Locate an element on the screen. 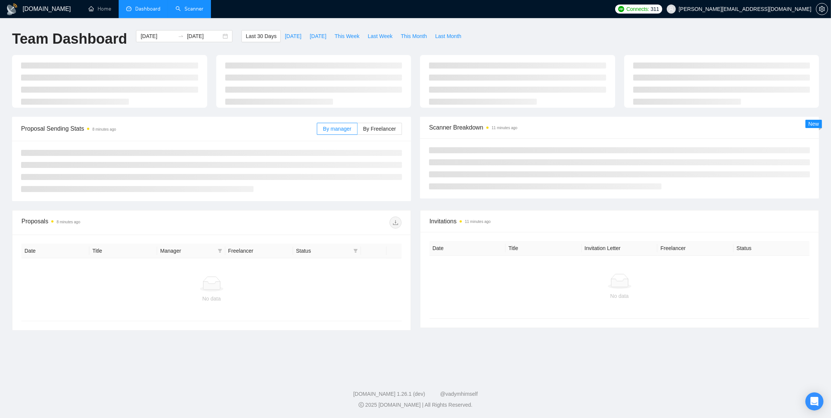 The width and height of the screenshot is (831, 418). a: @vadymhimself is located at coordinates (459, 394).